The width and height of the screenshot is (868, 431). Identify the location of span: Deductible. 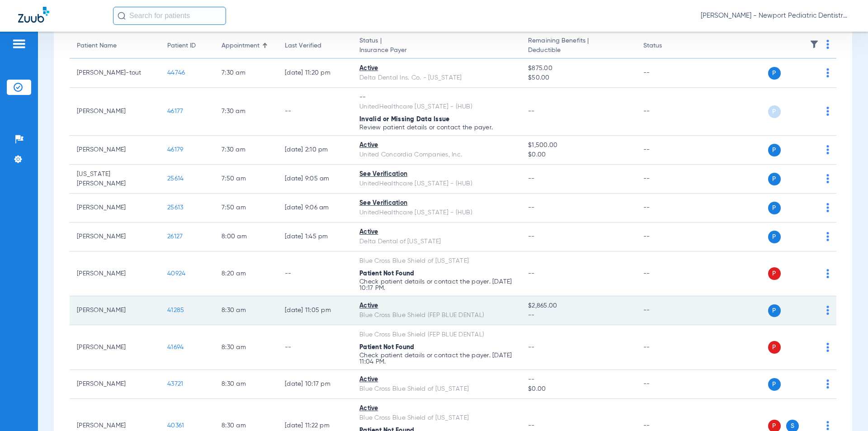
(578, 50).